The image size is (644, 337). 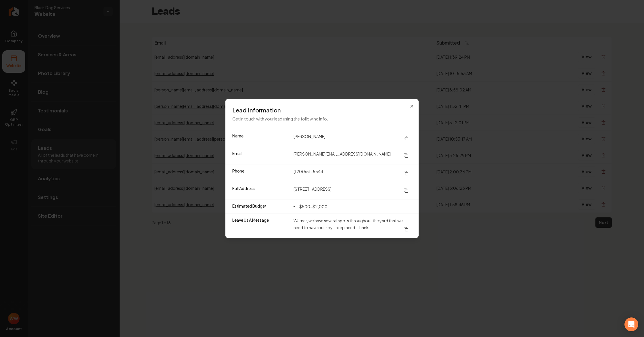 What do you see at coordinates (260, 156) in the screenshot?
I see `dt: Email` at bounding box center [260, 156].